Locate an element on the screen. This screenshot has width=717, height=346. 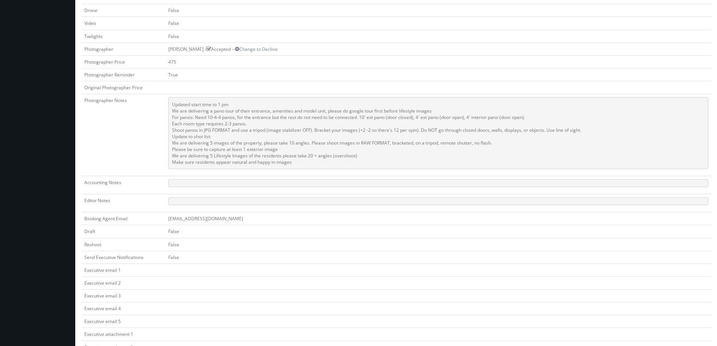
td: Booking Agent Email is located at coordinates (123, 219).